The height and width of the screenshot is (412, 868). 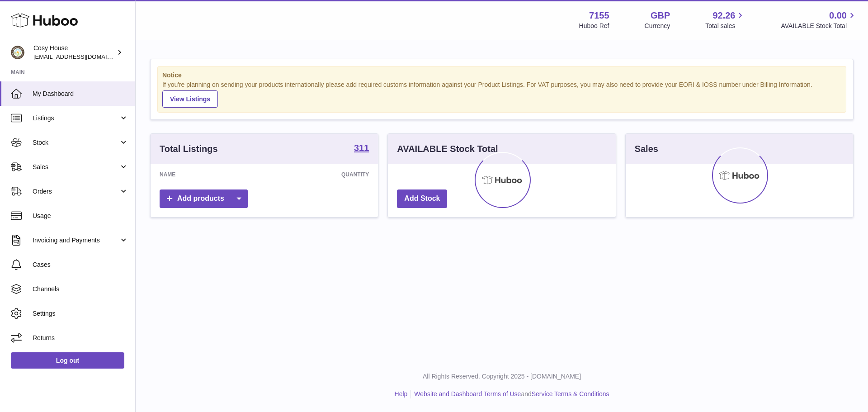 What do you see at coordinates (502, 94) in the screenshot?
I see `div: If you're planning on sending your products internationally please add required customs informati...` at bounding box center [502, 94].